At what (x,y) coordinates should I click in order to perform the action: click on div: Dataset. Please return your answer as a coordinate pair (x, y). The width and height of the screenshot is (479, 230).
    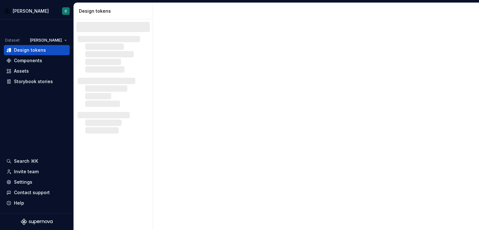
    Looking at the image, I should click on (12, 40).